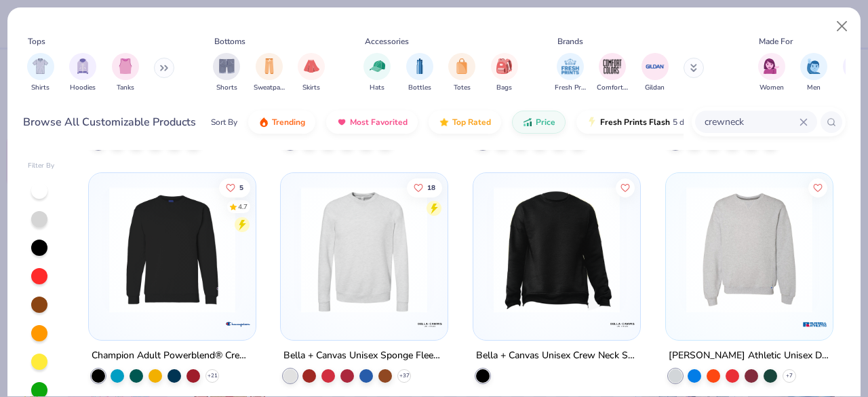 The height and width of the screenshot is (397, 868). Describe the element at coordinates (471, 122) in the screenshot. I see `span: Top Rated` at that location.